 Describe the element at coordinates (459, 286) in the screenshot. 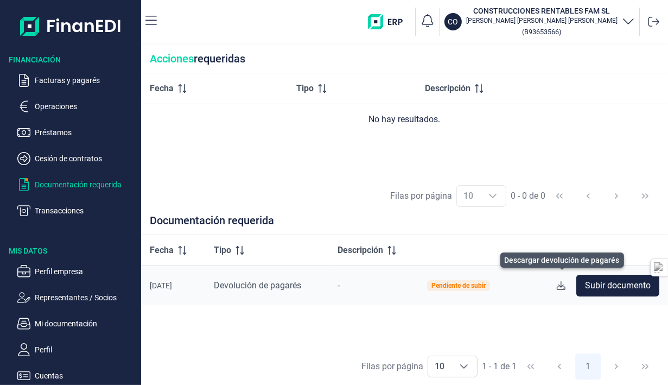

I see `div: Pendiente de subir` at that location.